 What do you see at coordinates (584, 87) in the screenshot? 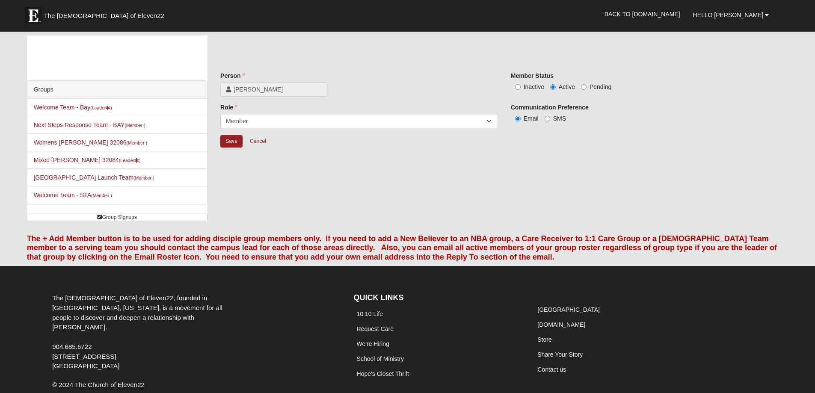
I see `input: Pending` at bounding box center [584, 87].